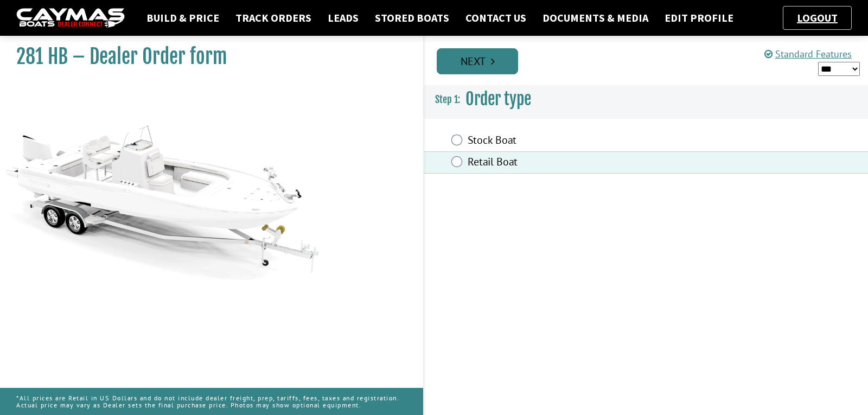 This screenshot has height=415, width=868. What do you see at coordinates (595, 18) in the screenshot?
I see `a: Documents & Media` at bounding box center [595, 18].